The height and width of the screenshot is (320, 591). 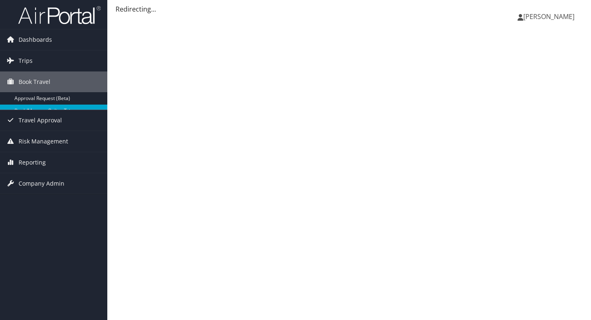 I want to click on span: Book Travel, so click(x=34, y=82).